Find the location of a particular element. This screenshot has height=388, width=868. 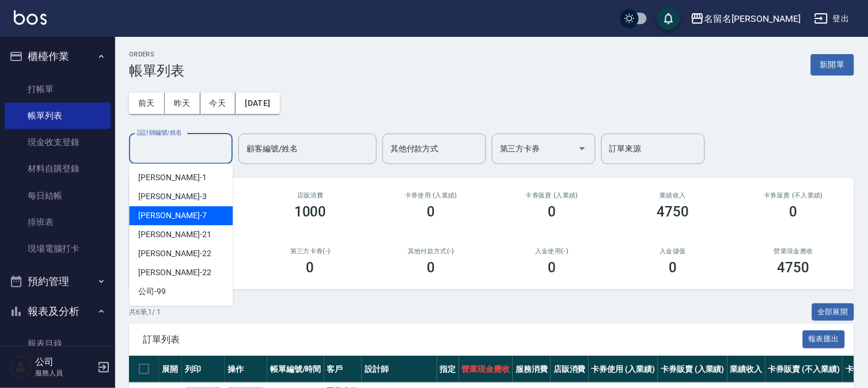

label: 設計師編號/姓名 is located at coordinates (159, 132).